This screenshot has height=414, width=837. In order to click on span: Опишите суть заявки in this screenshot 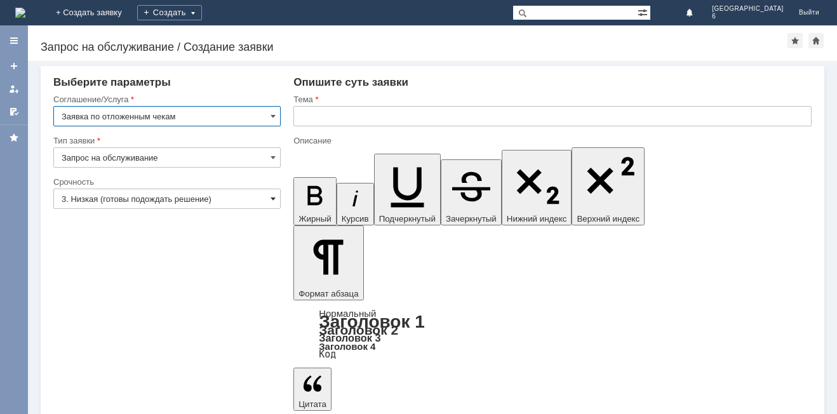, I will do `click(351, 82)`.